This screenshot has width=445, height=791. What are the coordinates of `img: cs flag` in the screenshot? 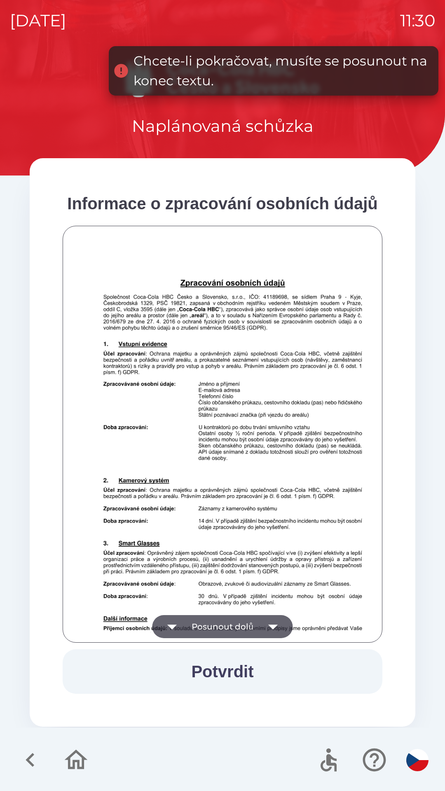 It's located at (417, 760).